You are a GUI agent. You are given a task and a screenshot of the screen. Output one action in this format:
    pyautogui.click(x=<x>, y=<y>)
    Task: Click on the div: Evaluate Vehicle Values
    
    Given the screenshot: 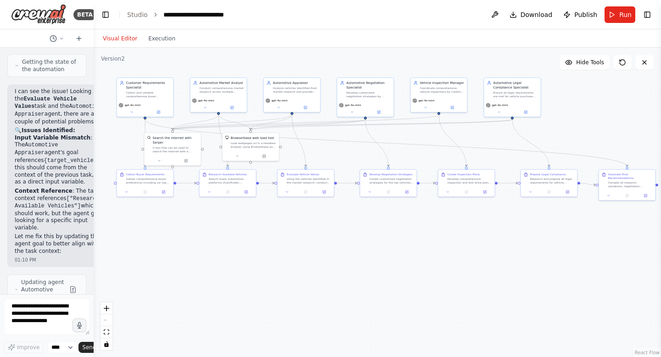 What is the action you would take?
    pyautogui.click(x=303, y=174)
    